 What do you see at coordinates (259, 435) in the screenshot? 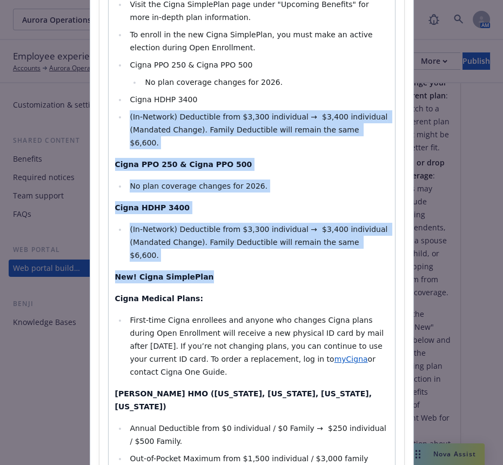
I see `span: Annual Deductible from $0 individual / $0 Family → $250 individual / $500 Family.` at bounding box center [259, 435].